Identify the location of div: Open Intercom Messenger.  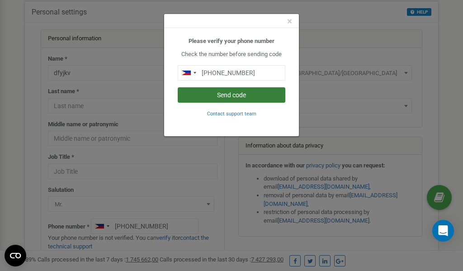
(443, 231).